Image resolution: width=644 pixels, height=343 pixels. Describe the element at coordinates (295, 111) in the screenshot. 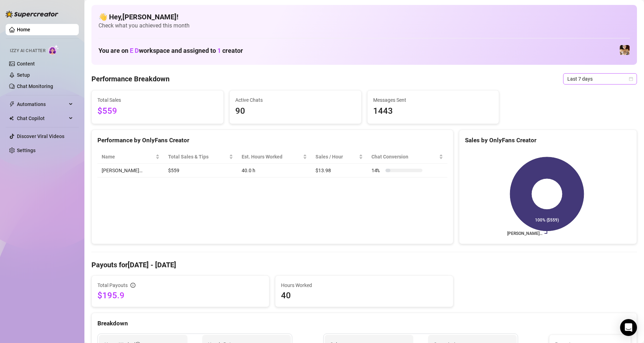

I see `span: 90` at that location.